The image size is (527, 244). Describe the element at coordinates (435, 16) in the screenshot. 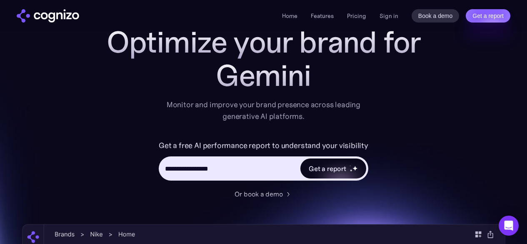

I see `a: Book a demo` at that location.